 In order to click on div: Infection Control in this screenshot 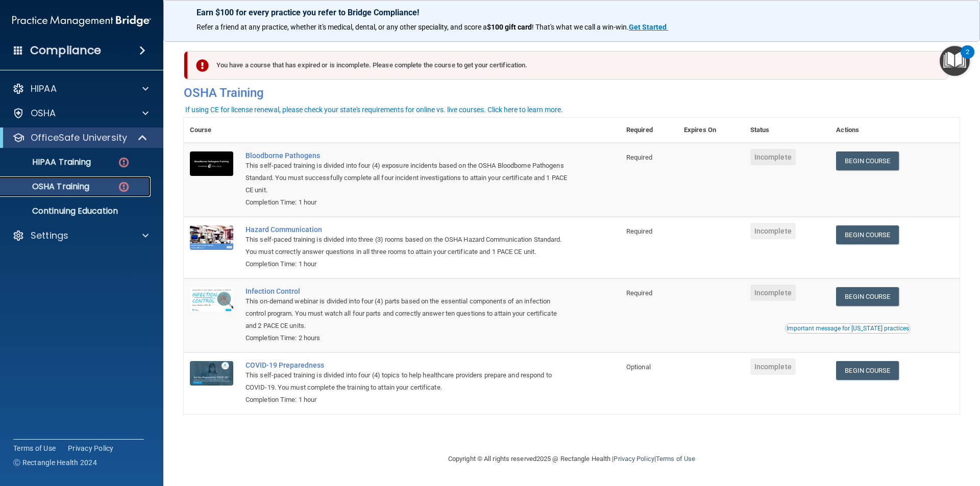, I will do `click(407, 292)`.